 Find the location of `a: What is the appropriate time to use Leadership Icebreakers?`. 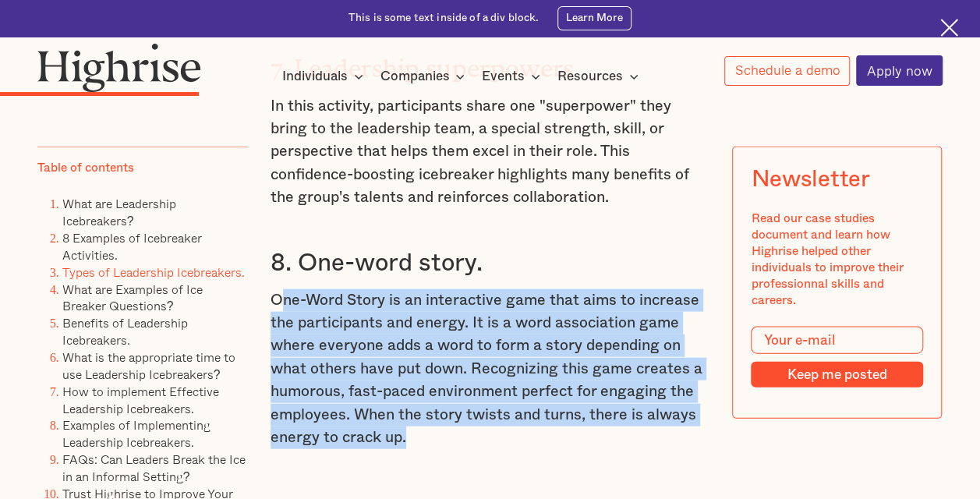

a: What is the appropriate time to use Leadership Icebreakers? is located at coordinates (149, 366).